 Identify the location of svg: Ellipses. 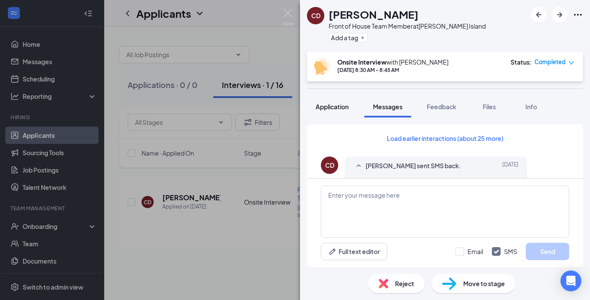
(578, 15).